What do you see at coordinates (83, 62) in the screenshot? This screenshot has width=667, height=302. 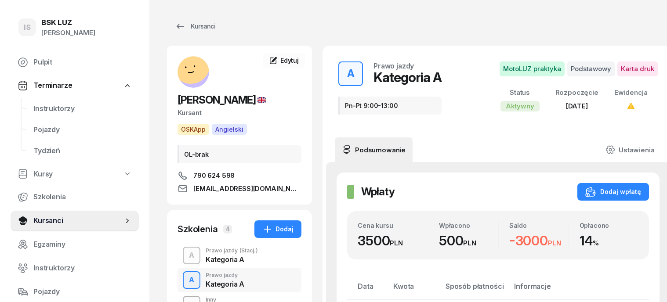 I see `span: Pulpit` at bounding box center [83, 62].